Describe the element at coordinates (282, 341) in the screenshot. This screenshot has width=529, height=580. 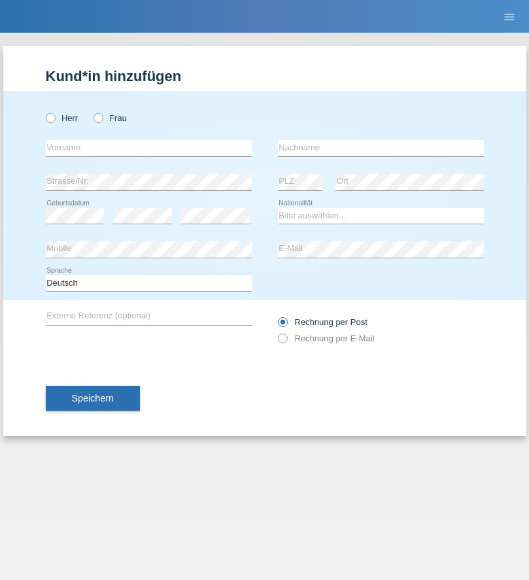
I see `input: Rechnung per E-Mail` at that location.